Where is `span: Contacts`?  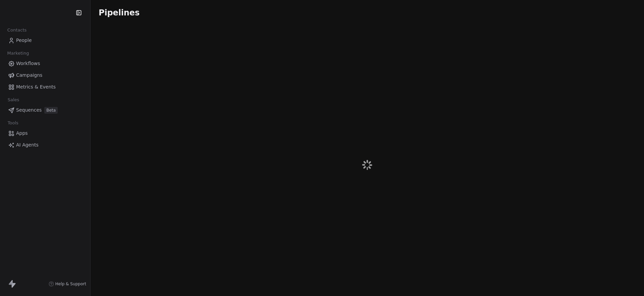
span: Contacts is located at coordinates (16, 30).